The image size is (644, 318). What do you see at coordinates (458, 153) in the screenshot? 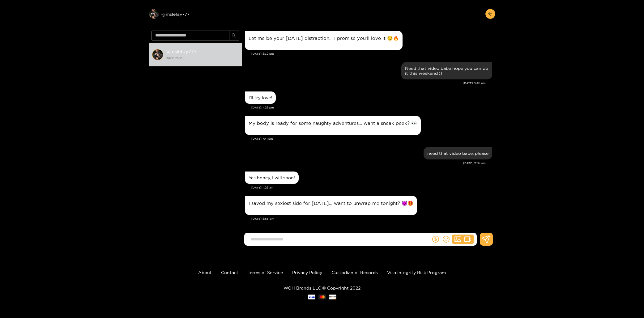
I see `div: need that video babe. please` at bounding box center [458, 153].